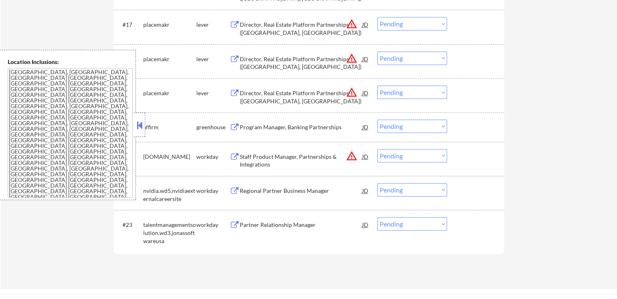  I want to click on div: Partner Relationship Manager, so click(301, 225).